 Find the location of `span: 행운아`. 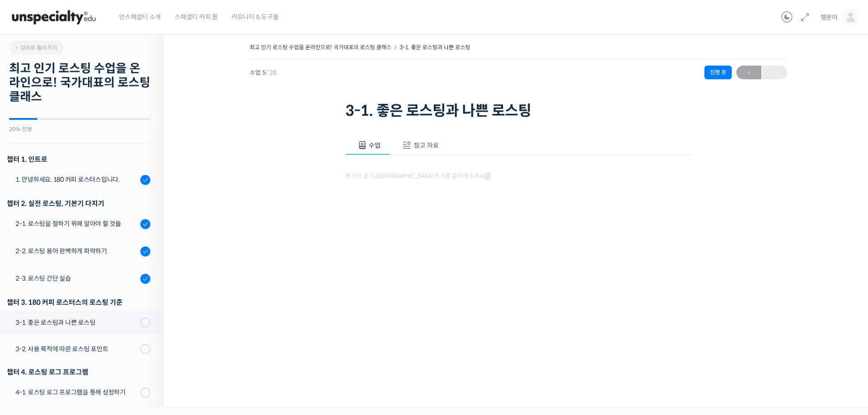

span: 행운아 is located at coordinates (829, 17).